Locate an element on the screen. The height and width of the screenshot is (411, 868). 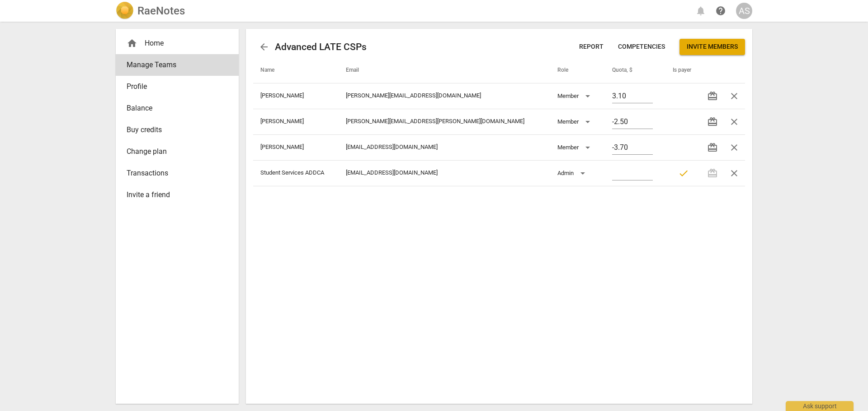
div: Ask support is located at coordinates (819, 407).